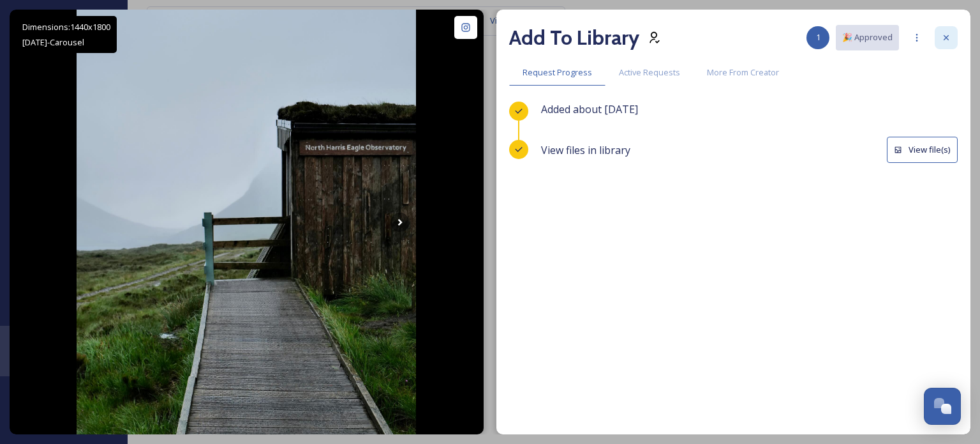 Image resolution: width=980 pixels, height=444 pixels. I want to click on span: 1, so click(818, 37).